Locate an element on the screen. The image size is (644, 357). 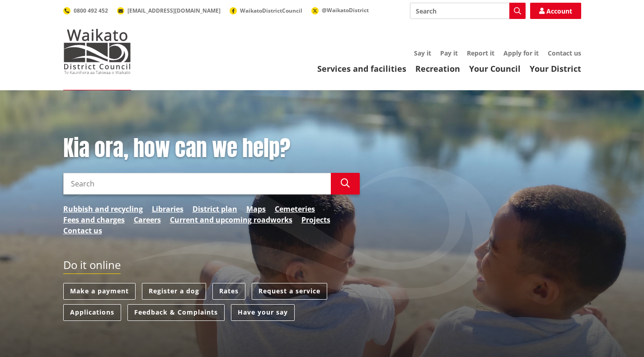
span: 0800 492 452 is located at coordinates (91, 10).